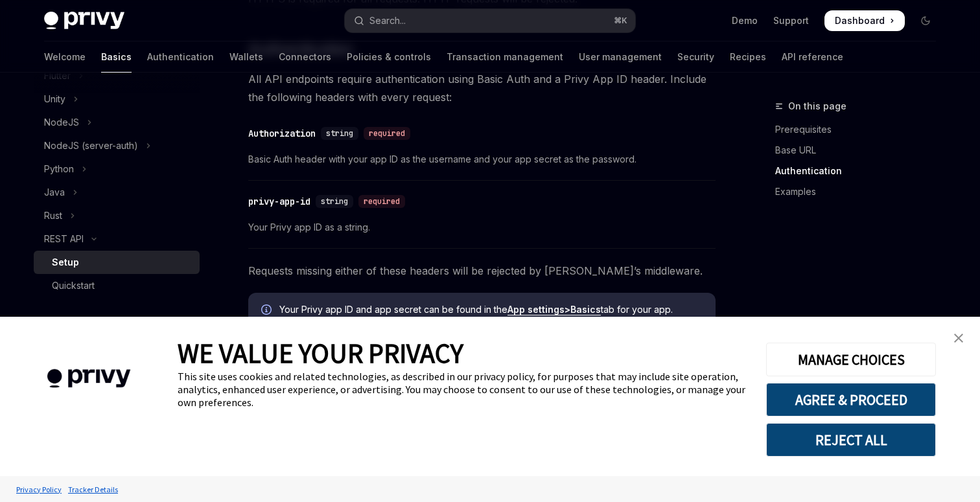  Describe the element at coordinates (117, 146) in the screenshot. I see `button: Toggle NodeJS (server-auth) section` at that location.